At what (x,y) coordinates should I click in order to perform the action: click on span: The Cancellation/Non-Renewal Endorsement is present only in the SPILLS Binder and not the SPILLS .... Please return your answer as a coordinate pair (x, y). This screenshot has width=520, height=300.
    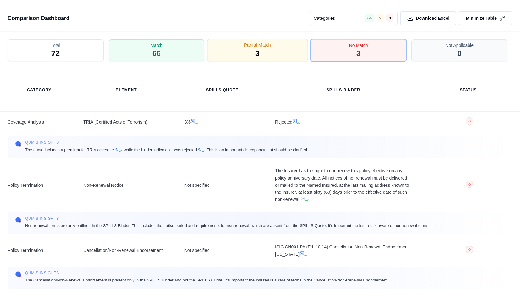
    Looking at the image, I should click on (207, 280).